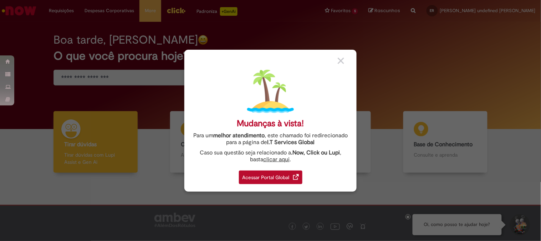 Image resolution: width=541 pixels, height=241 pixels. Describe the element at coordinates (271, 123) in the screenshot. I see `div: Mudanças à vista!` at that location.